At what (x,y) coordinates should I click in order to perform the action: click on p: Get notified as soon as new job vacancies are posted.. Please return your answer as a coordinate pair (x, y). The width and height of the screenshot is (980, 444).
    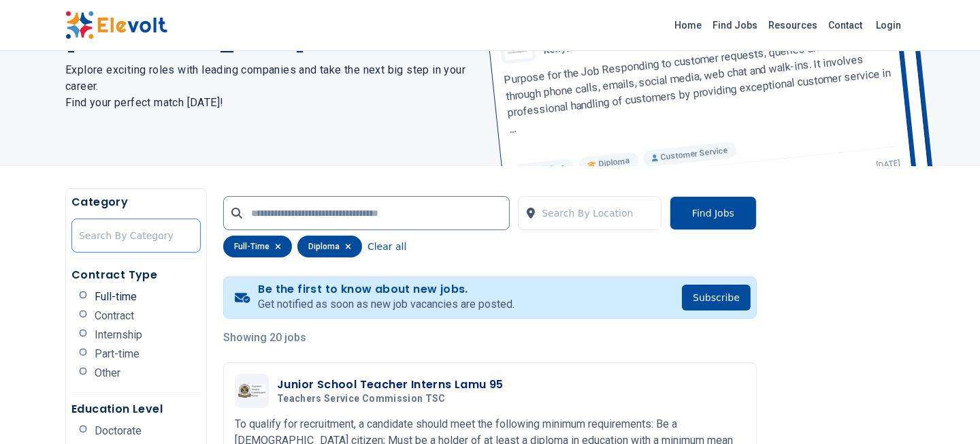
    Looking at the image, I should click on (387, 304).